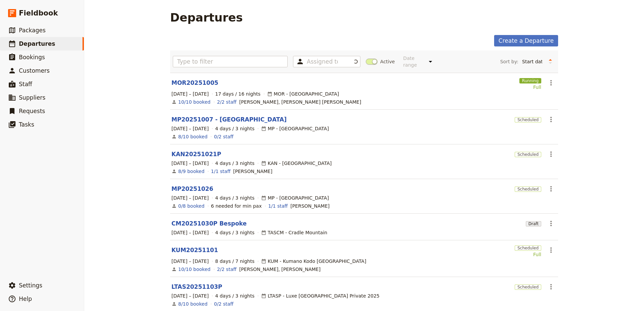 Image resolution: width=644 pixels, height=311 pixels. I want to click on span: Melinda Russell, so click(310, 206).